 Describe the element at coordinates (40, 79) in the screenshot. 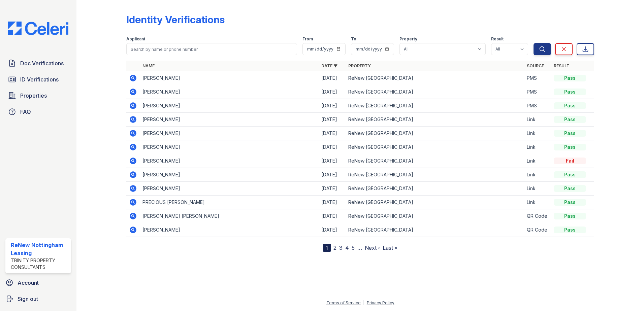

I see `span: ID Verifications` at that location.